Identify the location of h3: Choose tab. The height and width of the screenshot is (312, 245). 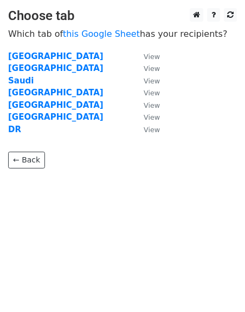
(122, 16).